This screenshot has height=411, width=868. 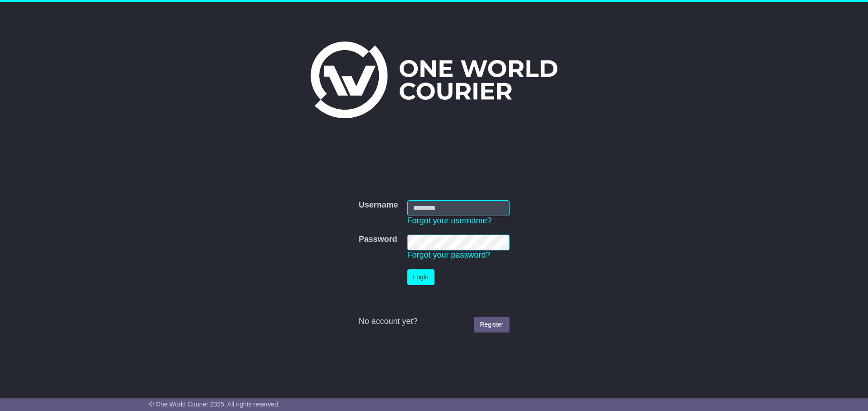 What do you see at coordinates (421, 277) in the screenshot?
I see `button: Login` at bounding box center [421, 277].